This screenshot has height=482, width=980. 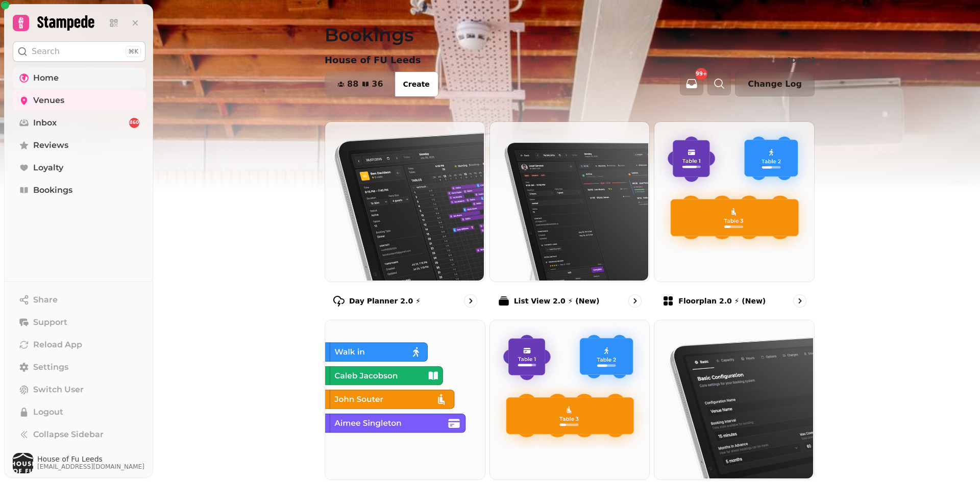 I want to click on img: User avatar, so click(x=23, y=463).